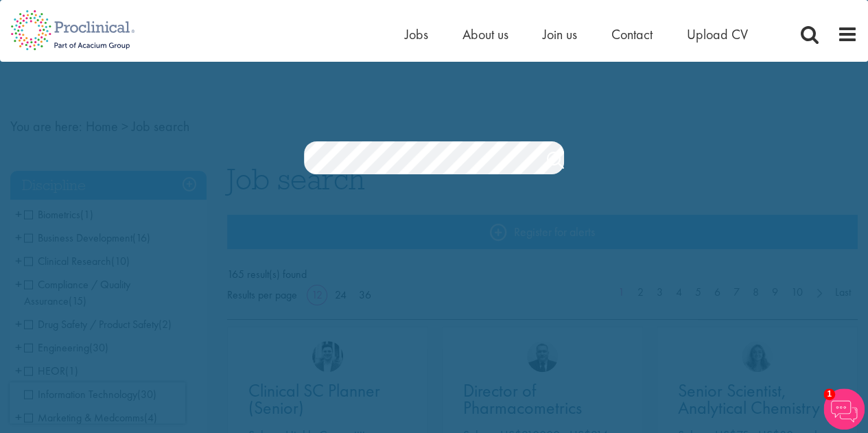 The width and height of the screenshot is (868, 433). Describe the element at coordinates (632, 34) in the screenshot. I see `a: Contact` at that location.